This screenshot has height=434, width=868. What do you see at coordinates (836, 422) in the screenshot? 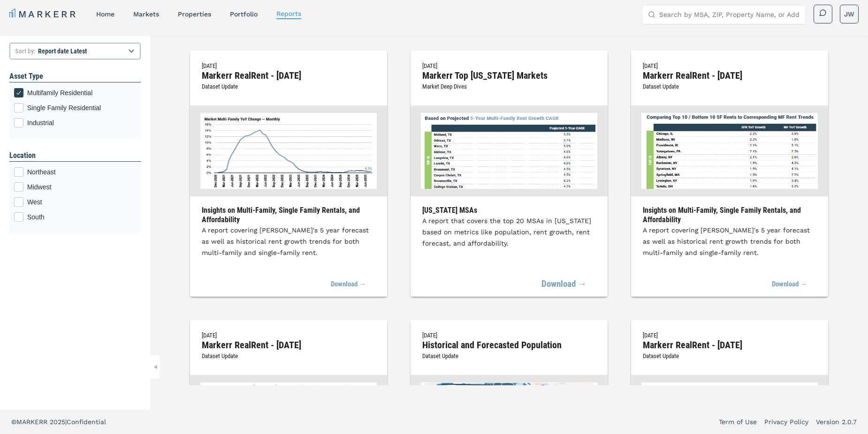
I see `a: Version 2.0.7` at bounding box center [836, 422].